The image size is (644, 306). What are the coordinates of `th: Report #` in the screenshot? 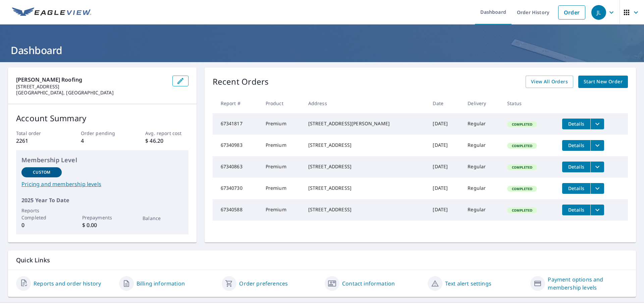 It's located at (236, 103).